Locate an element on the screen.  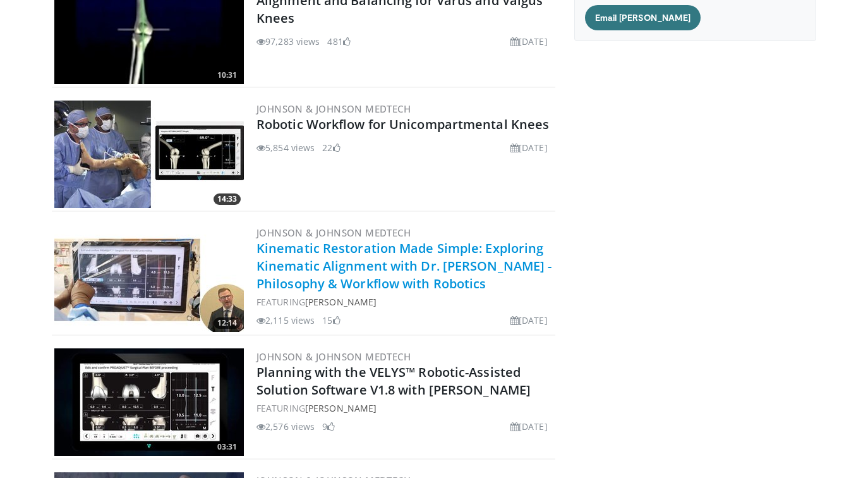
li: 2,115 views is located at coordinates (286, 320).